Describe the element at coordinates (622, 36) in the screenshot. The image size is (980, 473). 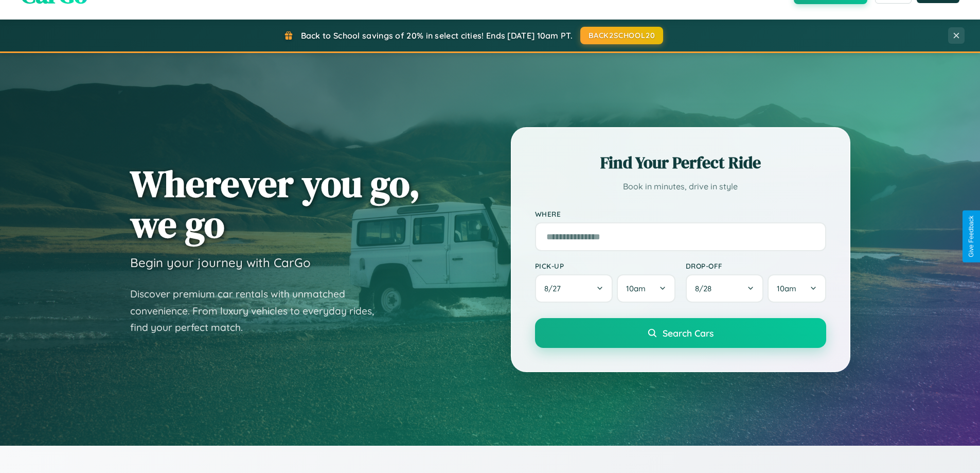
I see `button: BACK2SCHOOL20` at that location.